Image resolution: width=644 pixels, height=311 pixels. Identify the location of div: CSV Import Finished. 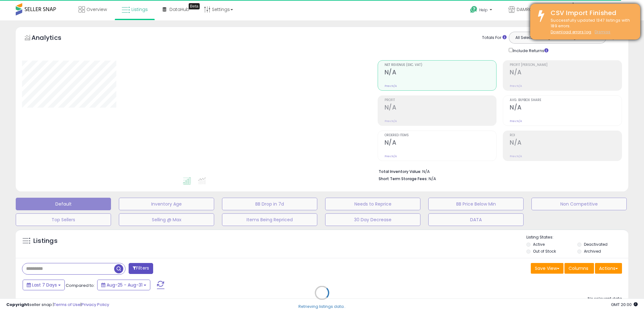
(590, 13).